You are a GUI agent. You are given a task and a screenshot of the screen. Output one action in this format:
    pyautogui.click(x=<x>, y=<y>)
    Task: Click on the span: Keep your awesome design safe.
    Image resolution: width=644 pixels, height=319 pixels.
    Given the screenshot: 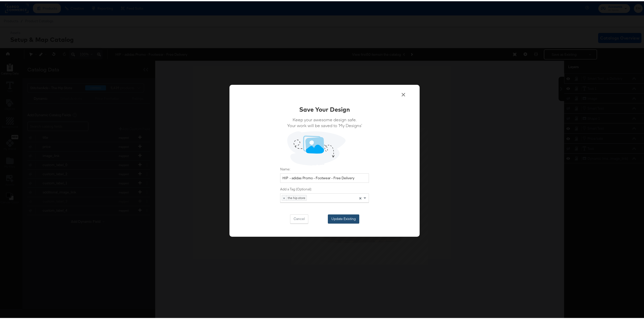 What is the action you would take?
    pyautogui.click(x=325, y=118)
    